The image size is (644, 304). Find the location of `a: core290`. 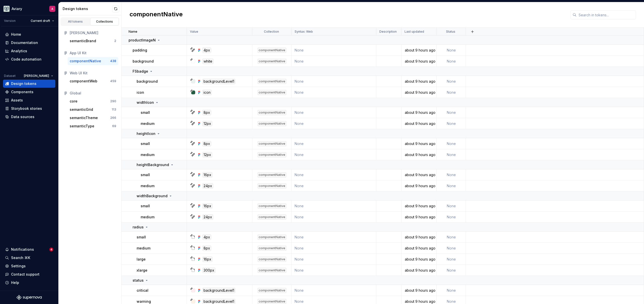

a: core290 is located at coordinates (93, 101).